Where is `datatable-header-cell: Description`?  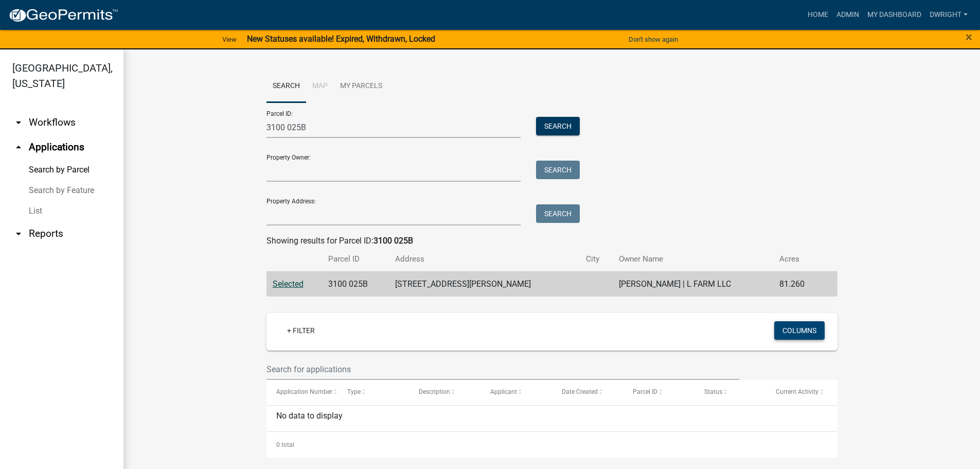
datatable-header-cell: Description is located at coordinates (445, 392).